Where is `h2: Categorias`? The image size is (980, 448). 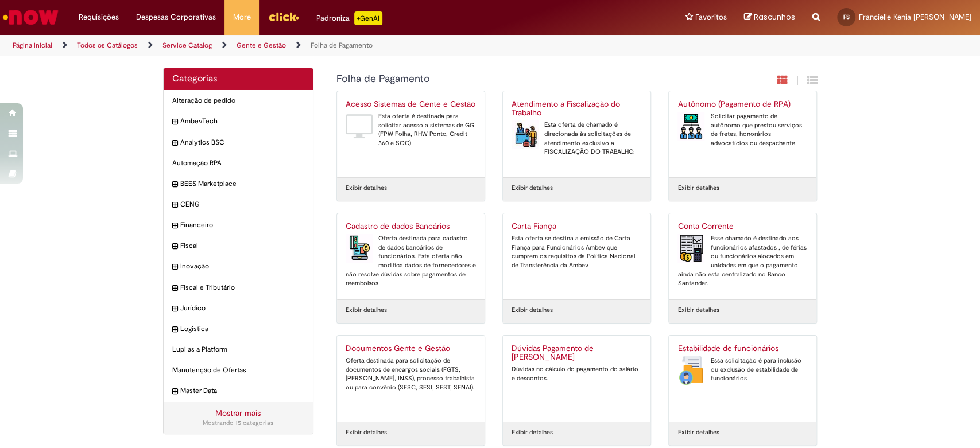 h2: Categorias is located at coordinates (238, 79).